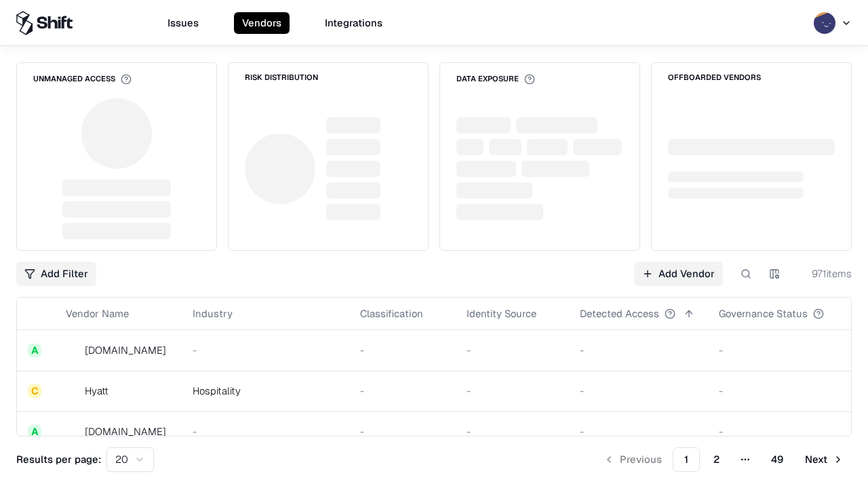 This screenshot has height=488, width=868. I want to click on button: Vendors, so click(262, 23).